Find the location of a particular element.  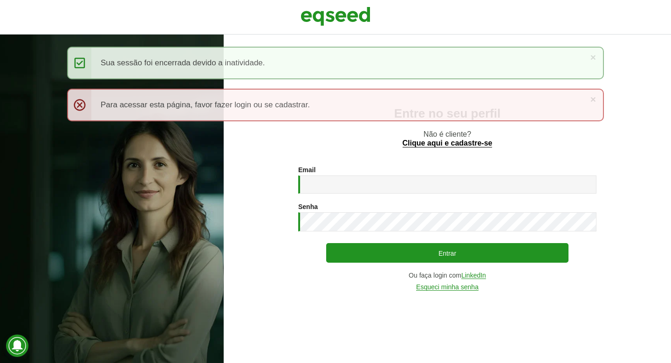

div: Sua sessão foi encerrada devido a inatividade. is located at coordinates (336, 63).